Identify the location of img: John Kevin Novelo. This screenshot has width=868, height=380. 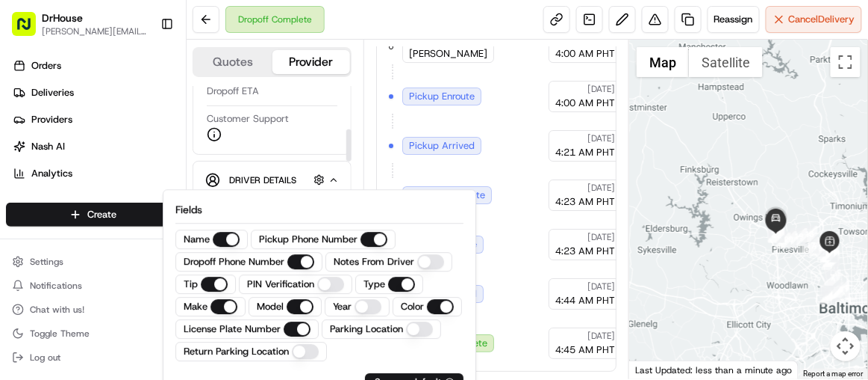
(27, 270).